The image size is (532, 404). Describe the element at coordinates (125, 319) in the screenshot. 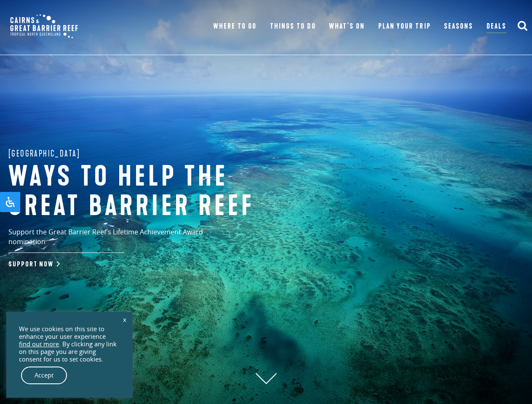

I see `a: x` at that location.